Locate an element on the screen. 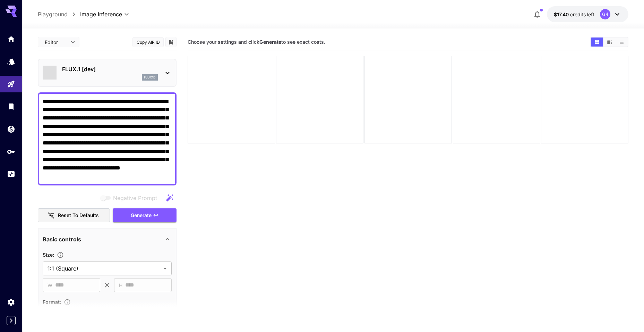 The width and height of the screenshot is (644, 332). div: API Keys is located at coordinates (11, 152).